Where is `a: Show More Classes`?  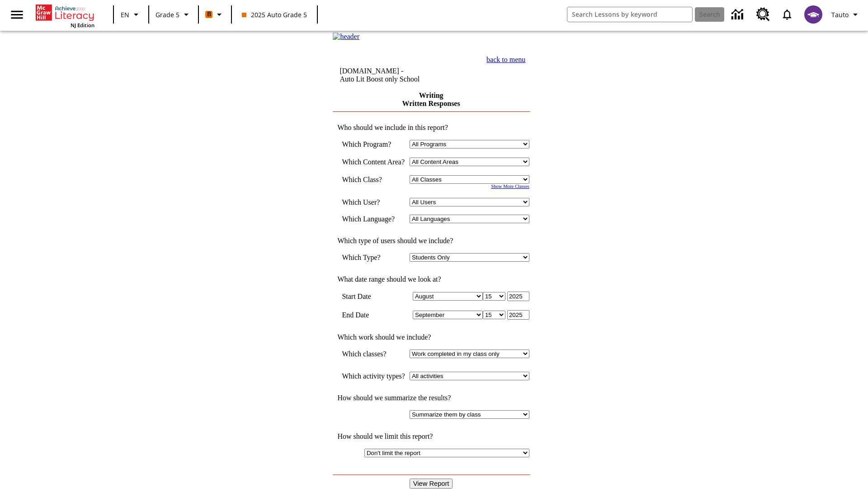 a: Show More Classes is located at coordinates (510, 186).